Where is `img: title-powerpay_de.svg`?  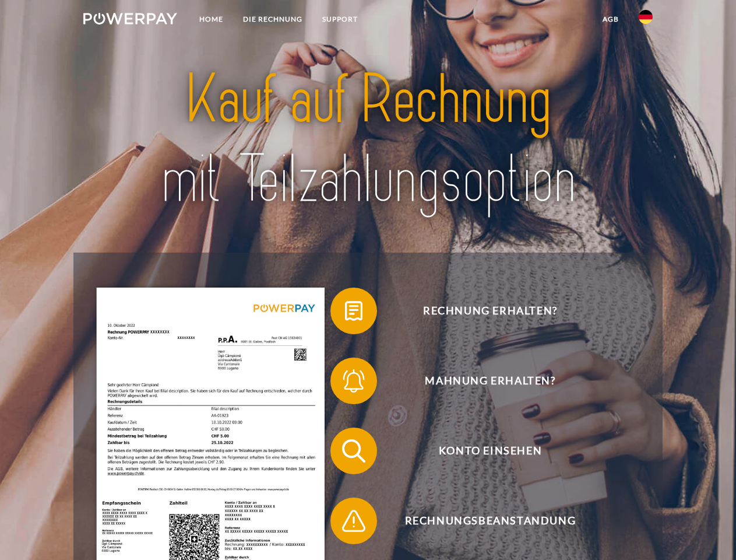
img: title-powerpay_de.svg is located at coordinates (368, 139).